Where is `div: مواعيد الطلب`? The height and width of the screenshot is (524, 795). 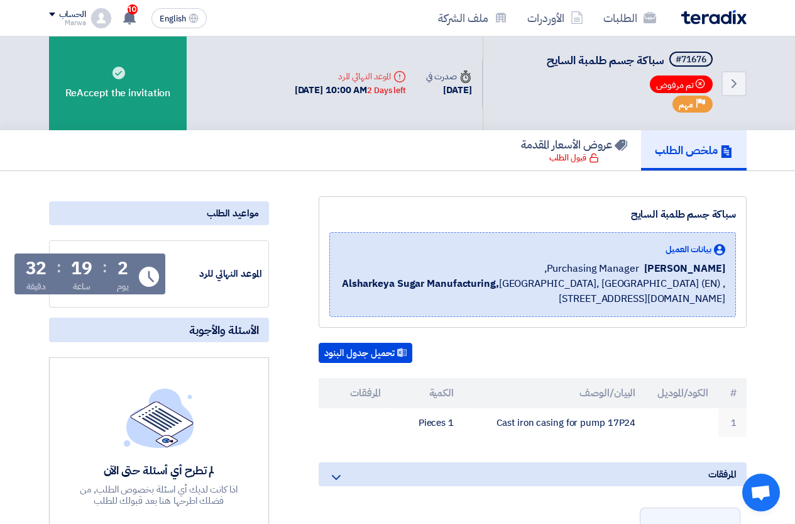 div: مواعيد الطلب is located at coordinates (159, 213).